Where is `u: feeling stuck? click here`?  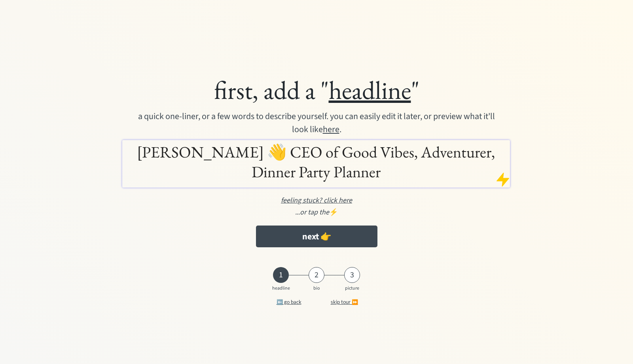
u: feeling stuck? click here is located at coordinates (316, 200).